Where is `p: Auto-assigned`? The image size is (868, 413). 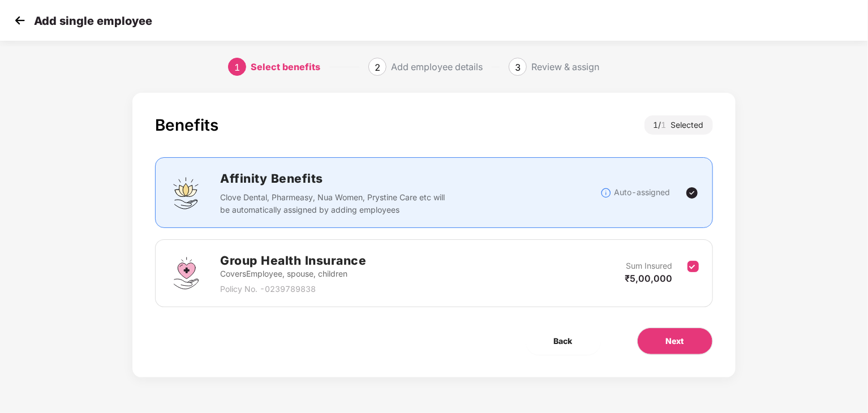 p: Auto-assigned is located at coordinates (643, 192).